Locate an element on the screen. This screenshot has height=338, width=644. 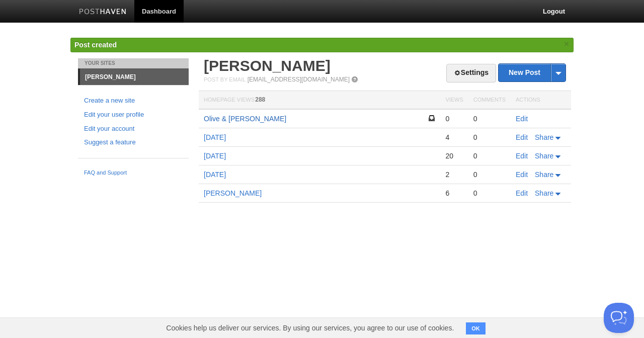
li: Your Sites is located at coordinates (133, 63).